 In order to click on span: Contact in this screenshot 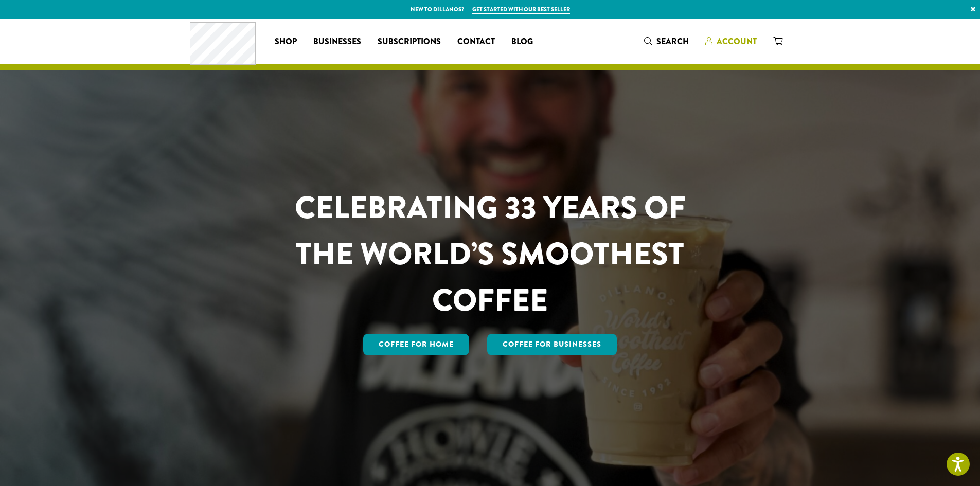, I will do `click(476, 42)`.